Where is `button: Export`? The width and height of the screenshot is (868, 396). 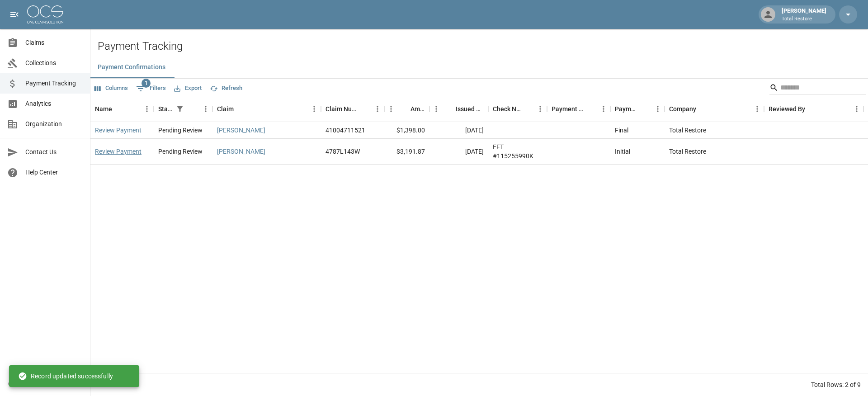 button: Export is located at coordinates (187, 88).